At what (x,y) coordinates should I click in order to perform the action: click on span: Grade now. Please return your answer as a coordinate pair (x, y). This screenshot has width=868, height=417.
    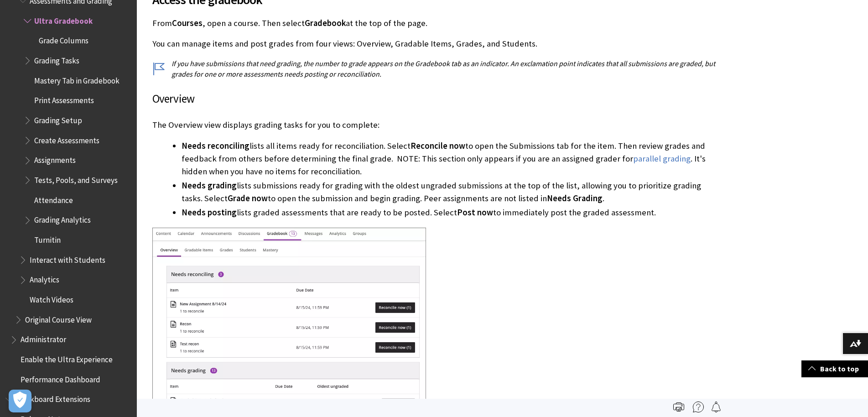
    Looking at the image, I should click on (247, 198).